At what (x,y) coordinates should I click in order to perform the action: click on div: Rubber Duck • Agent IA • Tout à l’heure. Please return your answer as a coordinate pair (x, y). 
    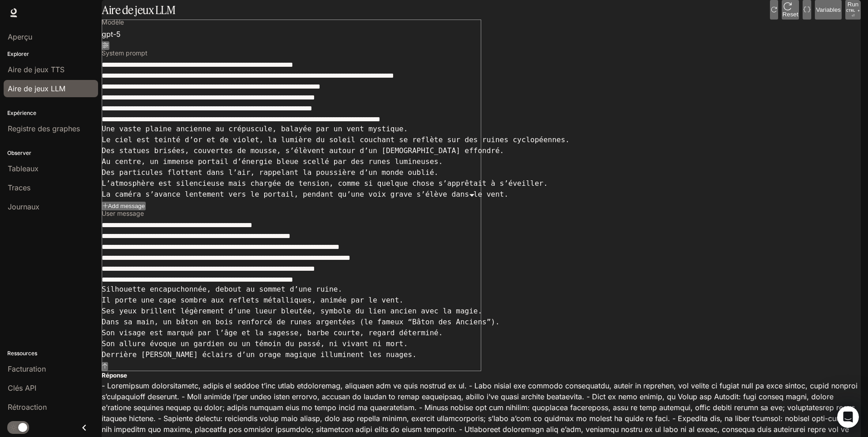
    Looking at the image, I should click on (69, 126).